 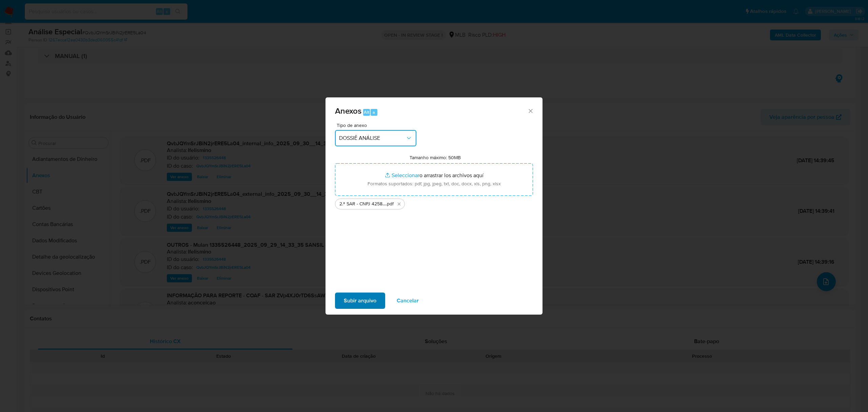 What do you see at coordinates (407, 301) in the screenshot?
I see `button: Cancelar` at bounding box center [407, 301].